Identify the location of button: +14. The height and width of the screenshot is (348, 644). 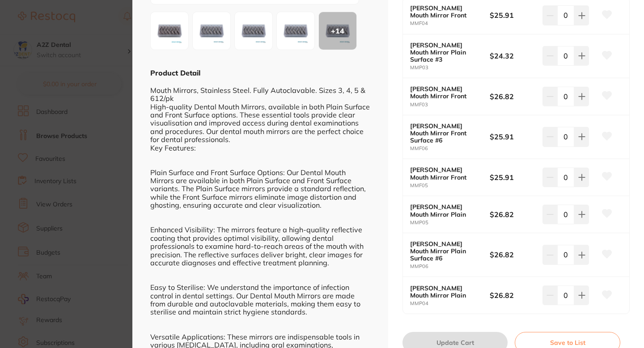
(338, 31).